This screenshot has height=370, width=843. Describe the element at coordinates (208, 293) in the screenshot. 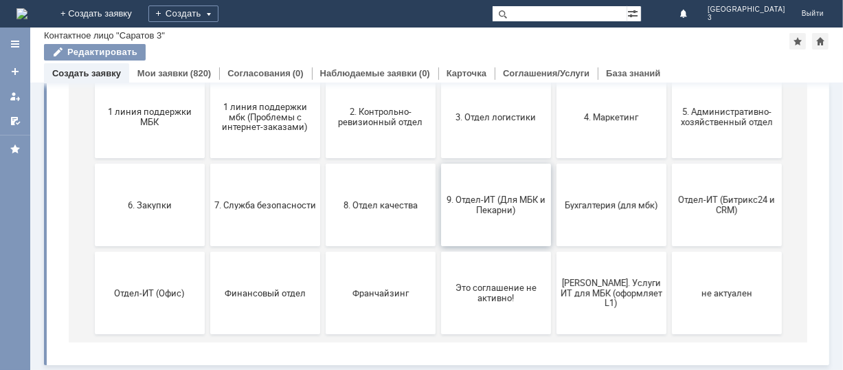

I see `span: 7. Служба безопасности` at that location.